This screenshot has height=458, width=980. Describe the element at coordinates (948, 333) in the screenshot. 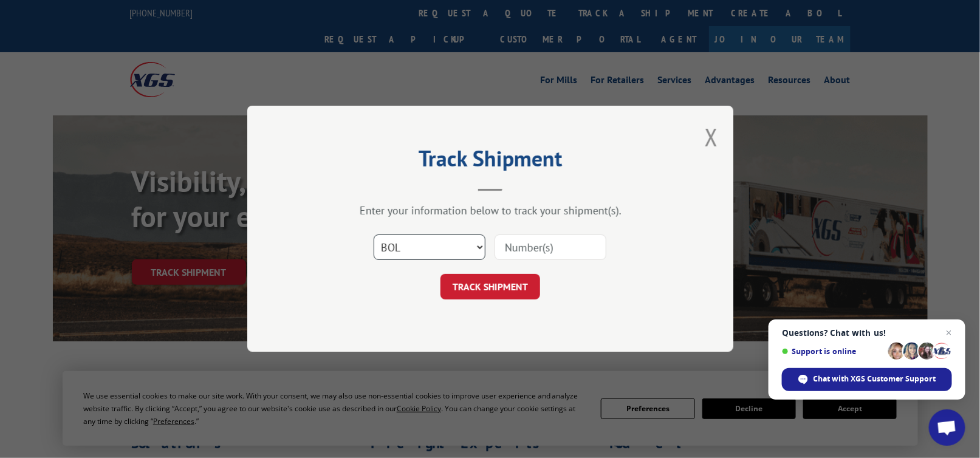

I see `span: Close chat` at that location.